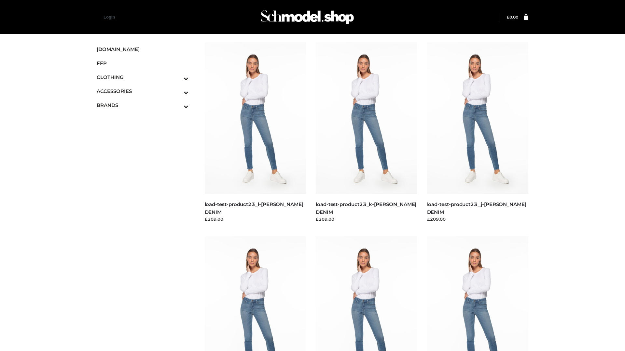  Describe the element at coordinates (512, 17) in the screenshot. I see `bdi: 0.00` at that location.